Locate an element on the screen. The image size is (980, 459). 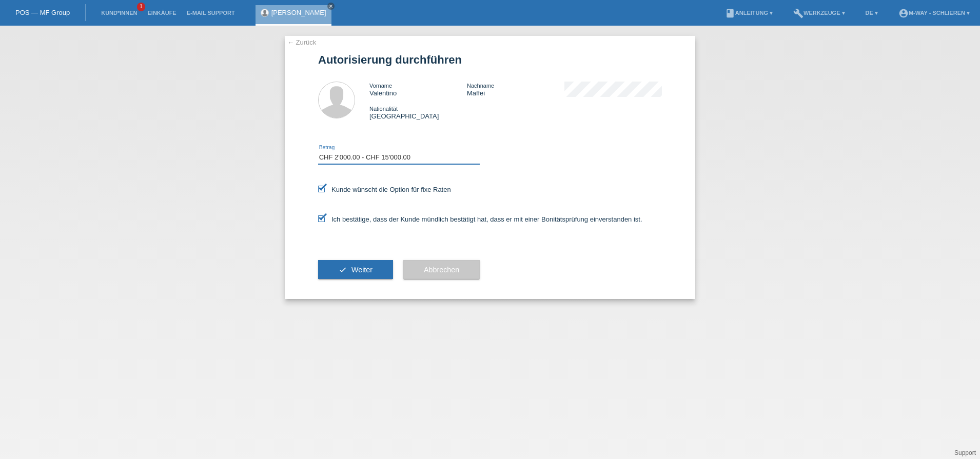
span: Vorname is located at coordinates (381, 86).